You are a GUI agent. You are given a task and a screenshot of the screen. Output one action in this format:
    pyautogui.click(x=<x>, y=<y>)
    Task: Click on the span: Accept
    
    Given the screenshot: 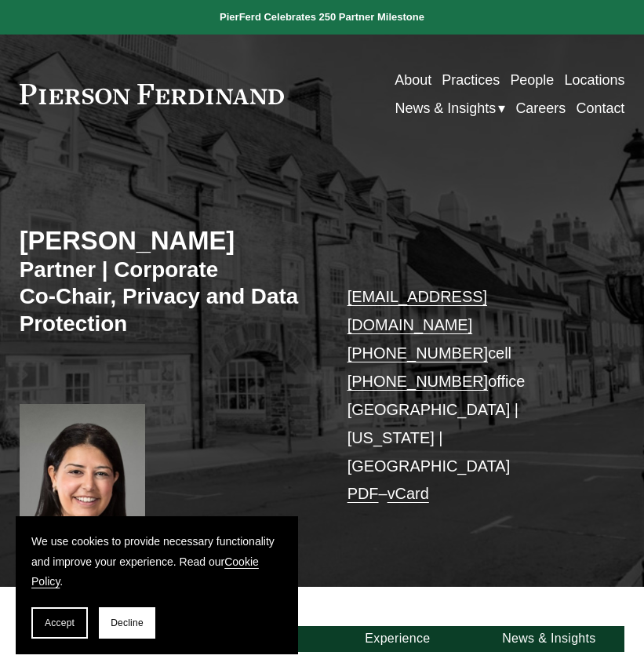 What is the action you would take?
    pyautogui.click(x=59, y=623)
    